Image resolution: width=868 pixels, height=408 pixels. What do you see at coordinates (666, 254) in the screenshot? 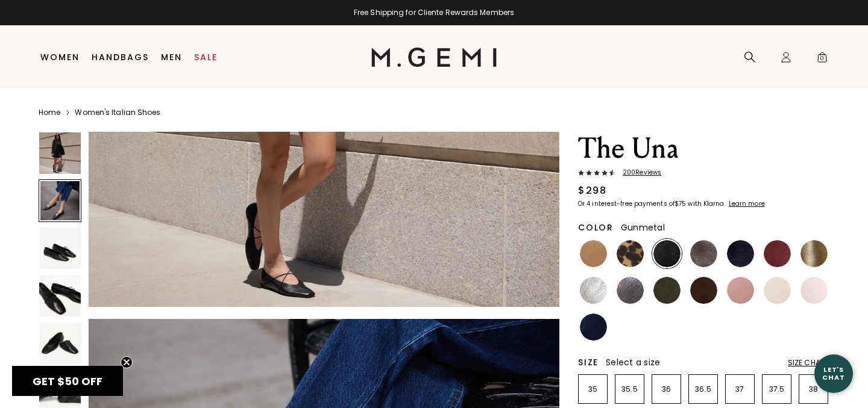
I see `img: Black` at bounding box center [666, 254].